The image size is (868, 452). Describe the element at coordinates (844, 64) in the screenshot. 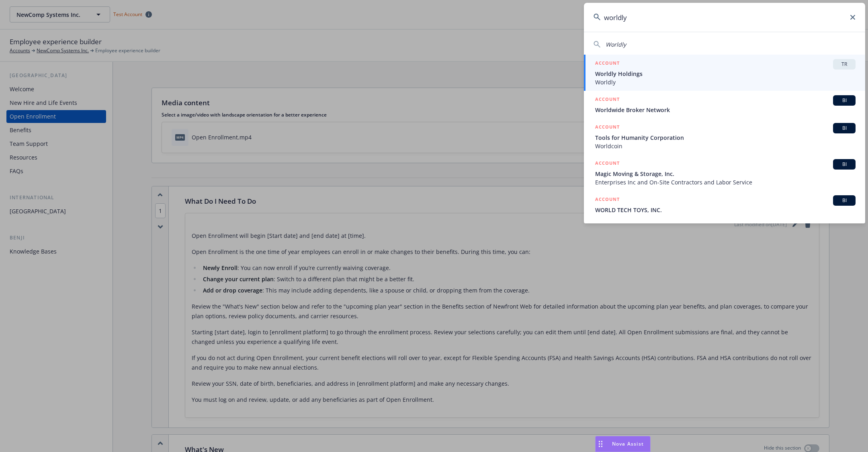

I see `span: TR` at that location.